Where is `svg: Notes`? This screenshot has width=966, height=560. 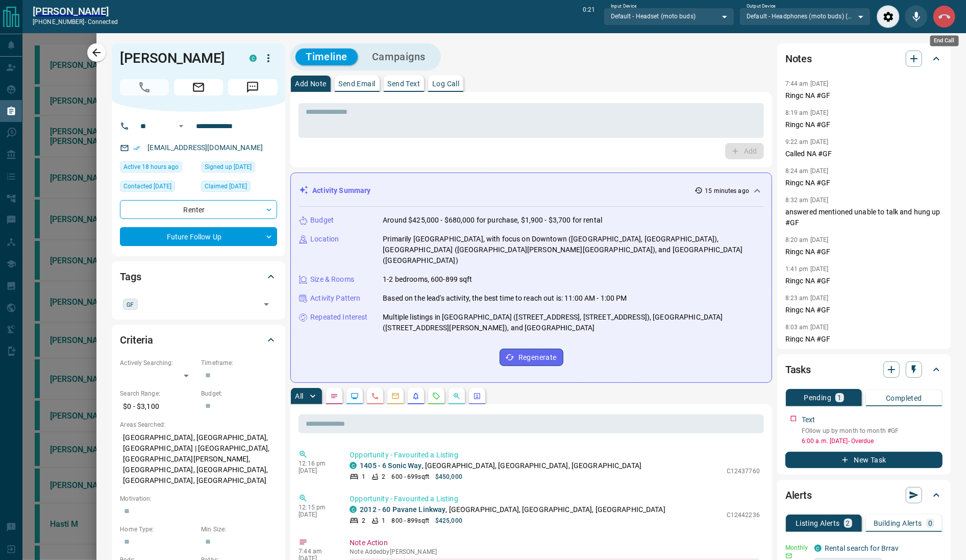
svg: Notes is located at coordinates (334, 396).